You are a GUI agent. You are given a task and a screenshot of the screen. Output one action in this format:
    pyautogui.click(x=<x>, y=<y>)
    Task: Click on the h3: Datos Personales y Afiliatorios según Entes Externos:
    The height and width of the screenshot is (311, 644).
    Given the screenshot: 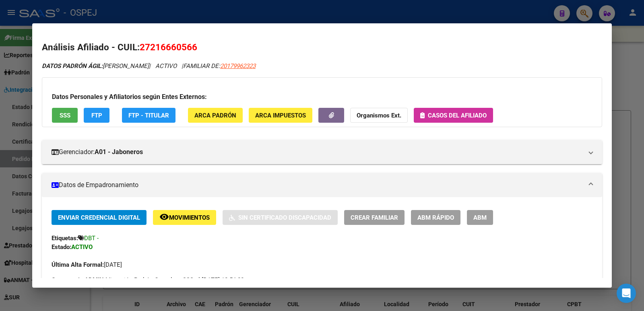 What is the action you would take?
    pyautogui.click(x=322, y=97)
    